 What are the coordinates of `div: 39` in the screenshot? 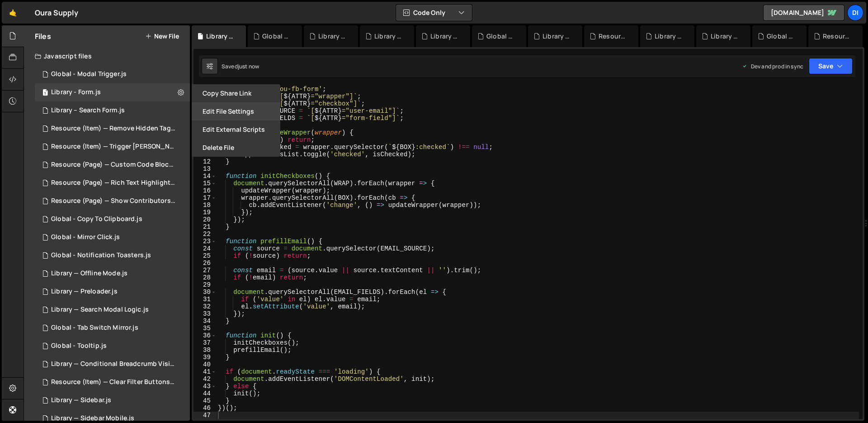 It's located at (205, 357).